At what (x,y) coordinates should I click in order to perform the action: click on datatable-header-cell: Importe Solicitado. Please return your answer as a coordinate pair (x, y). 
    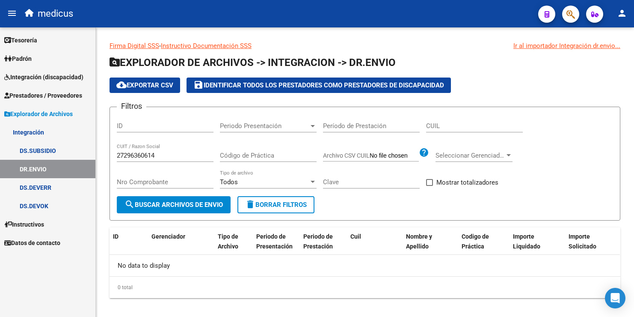
    Looking at the image, I should click on (591, 241).